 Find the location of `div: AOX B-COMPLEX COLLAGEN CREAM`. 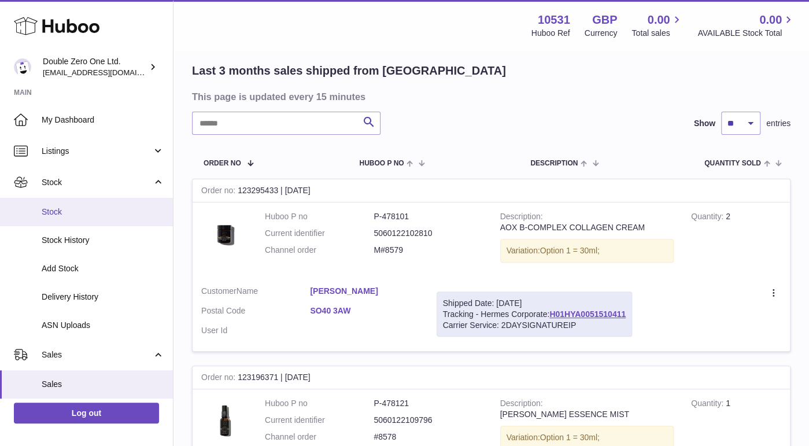

div: AOX B-COMPLEX COLLAGEN CREAM is located at coordinates (587, 227).